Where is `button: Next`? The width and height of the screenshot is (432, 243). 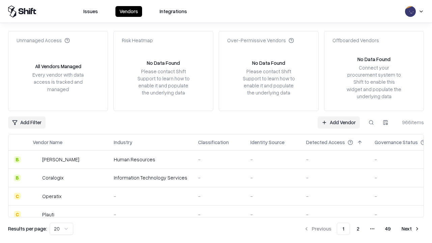
button: Next is located at coordinates (411, 229).